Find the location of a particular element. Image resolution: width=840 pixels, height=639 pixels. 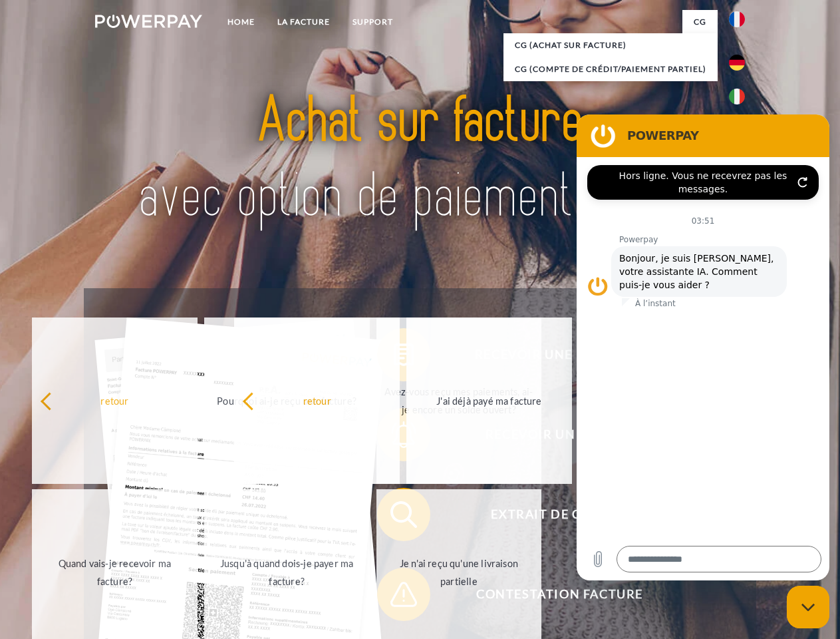

img: fr is located at coordinates (737, 19).